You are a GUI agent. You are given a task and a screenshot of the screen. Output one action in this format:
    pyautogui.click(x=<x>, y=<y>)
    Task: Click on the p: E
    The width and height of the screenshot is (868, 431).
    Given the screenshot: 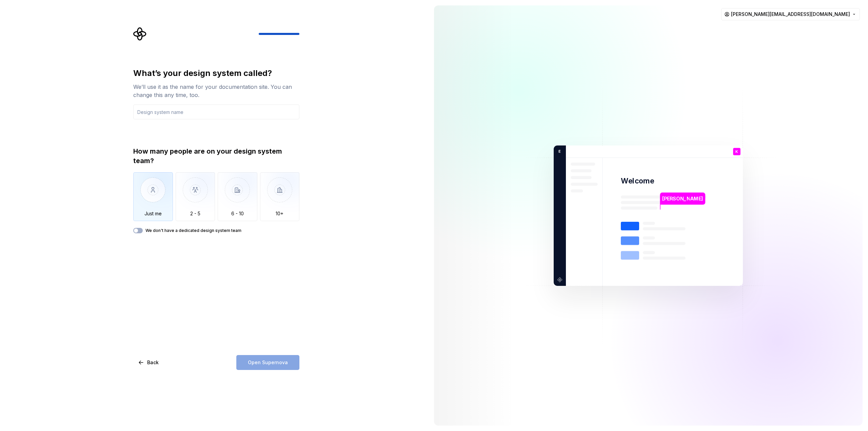 What is the action you would take?
    pyautogui.click(x=558, y=151)
    